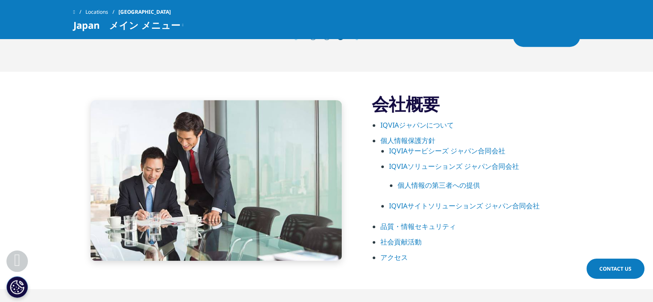 Image resolution: width=653 pixels, height=302 pixels. Describe the element at coordinates (417, 125) in the screenshot. I see `a: IQVIAジャパンについて` at that location.